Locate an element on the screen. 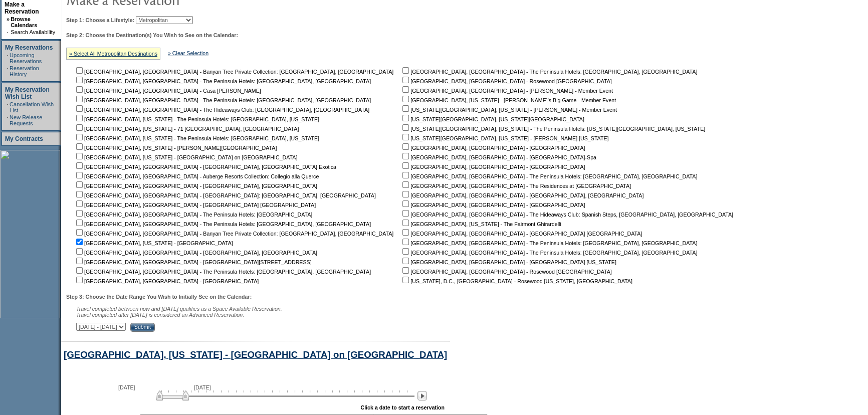 This screenshot has width=868, height=415. b: Step 3: Choose the Date Range You Wish to Initially See on the Calendar: is located at coordinates (159, 297).